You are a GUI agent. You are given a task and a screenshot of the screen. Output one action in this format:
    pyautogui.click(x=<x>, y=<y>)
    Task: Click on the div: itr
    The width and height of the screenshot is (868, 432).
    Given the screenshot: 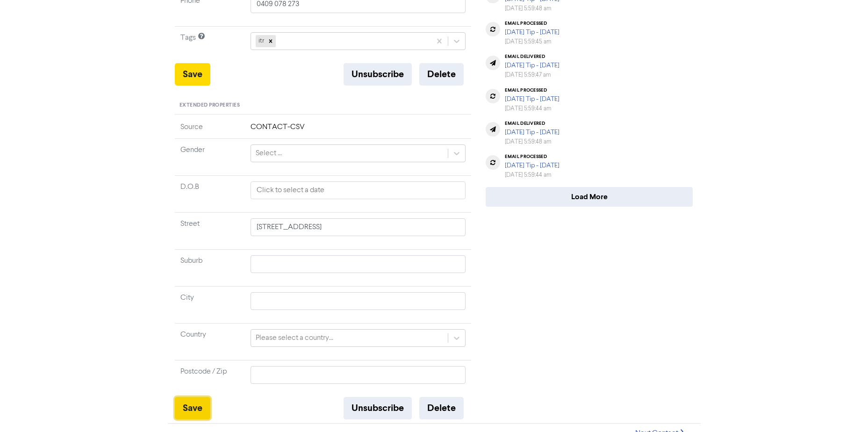 What is the action you would take?
    pyautogui.click(x=260, y=41)
    